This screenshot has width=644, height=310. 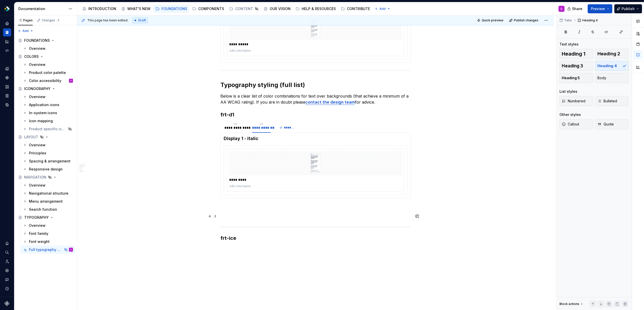 What do you see at coordinates (45, 217) in the screenshot?
I see `a: TYPOGRAPHY` at bounding box center [45, 217].